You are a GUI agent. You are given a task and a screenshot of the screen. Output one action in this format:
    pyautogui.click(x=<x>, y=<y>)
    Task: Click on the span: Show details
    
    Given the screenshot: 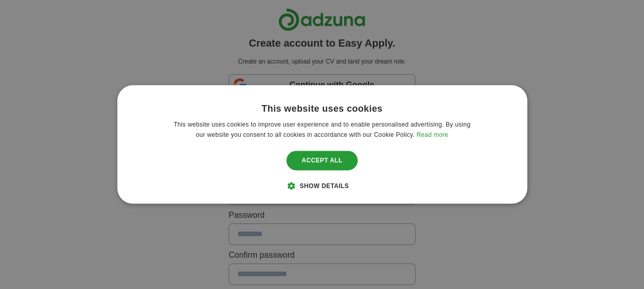 What is the action you would take?
    pyautogui.click(x=324, y=186)
    